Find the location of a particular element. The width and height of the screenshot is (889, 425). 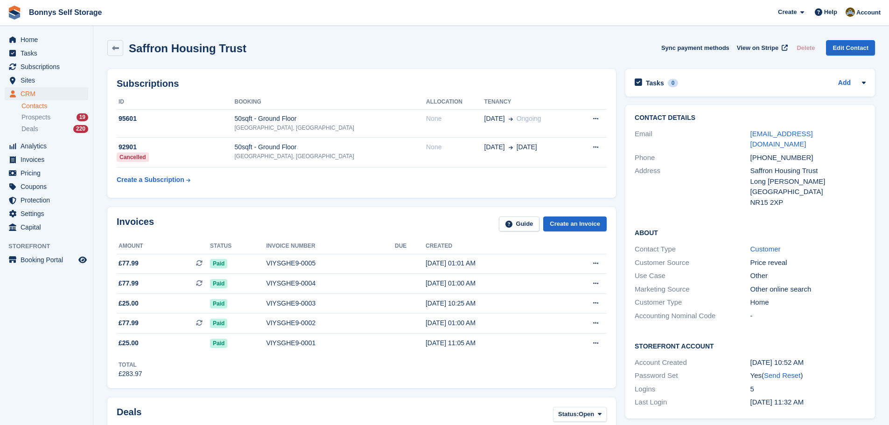

th: Due is located at coordinates (410, 246).